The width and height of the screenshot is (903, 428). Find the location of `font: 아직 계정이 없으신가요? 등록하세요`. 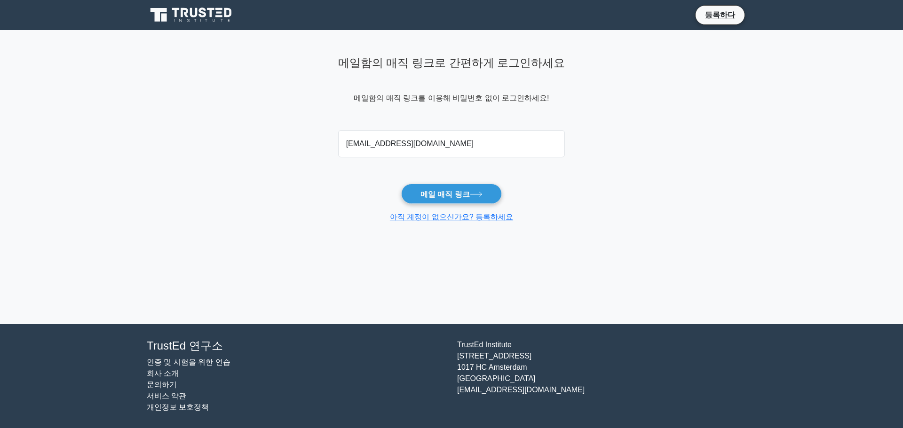

font: 아직 계정이 없으신가요? 등록하세요 is located at coordinates (452, 217).